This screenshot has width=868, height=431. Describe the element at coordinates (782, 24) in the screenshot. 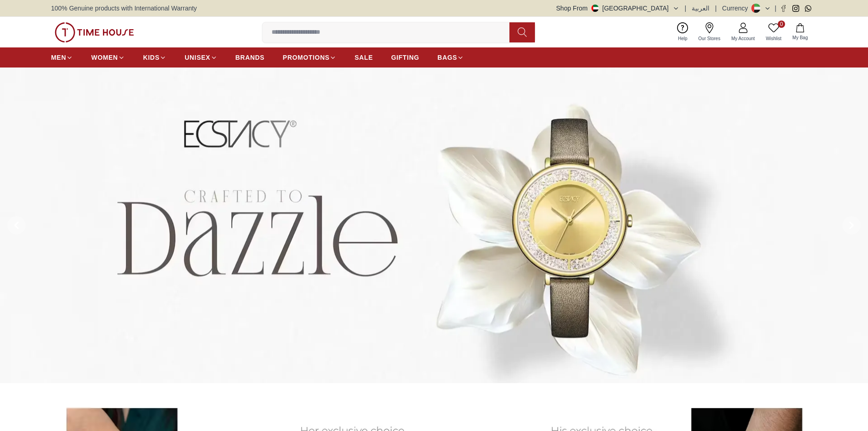

I see `span: 0` at that location.